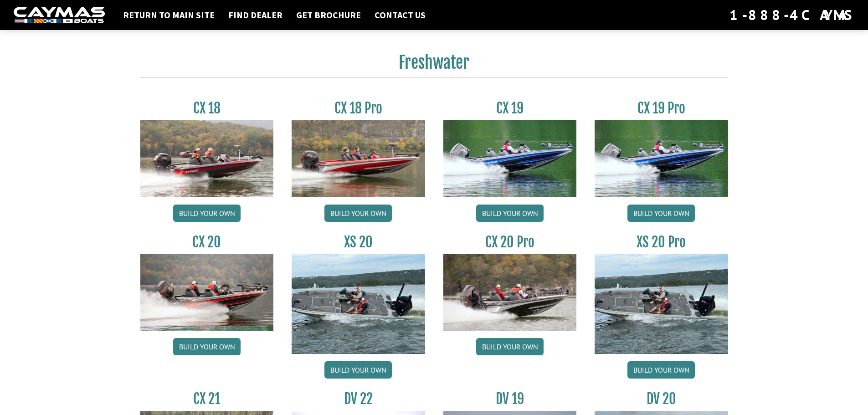  Describe the element at coordinates (510, 242) in the screenshot. I see `h3: CX 20 Pro` at that location.